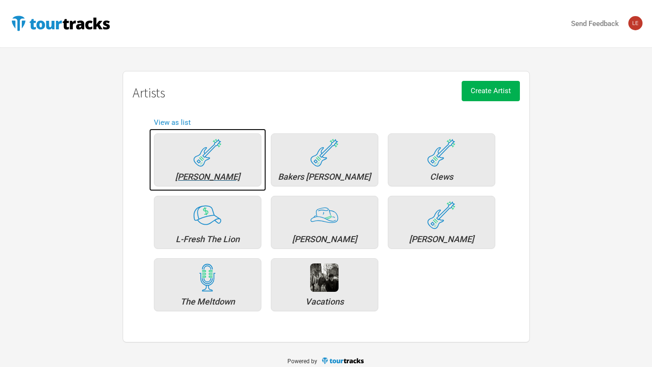 This screenshot has height=367, width=652. Describe the element at coordinates (207, 215) in the screenshot. I see `img: tourtracks_icons_FA_02_icons_hiphop.svg` at that location.